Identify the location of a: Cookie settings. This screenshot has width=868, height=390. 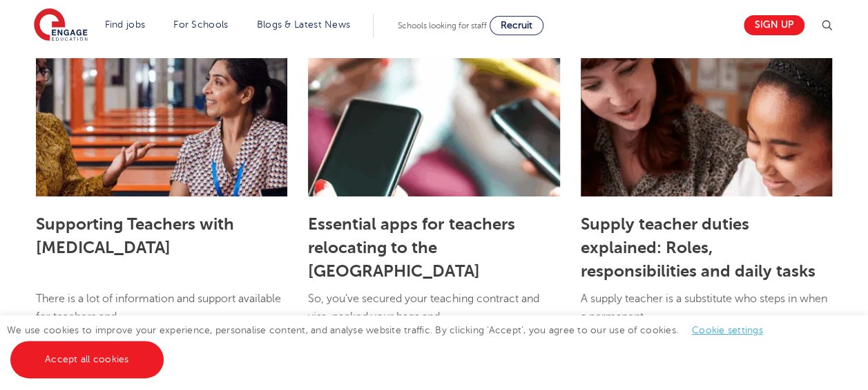
(727, 330).